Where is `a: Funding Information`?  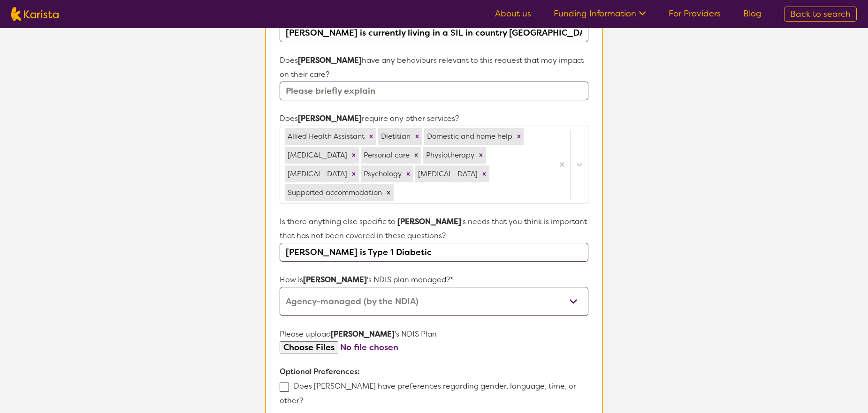 a: Funding Information is located at coordinates (599, 14).